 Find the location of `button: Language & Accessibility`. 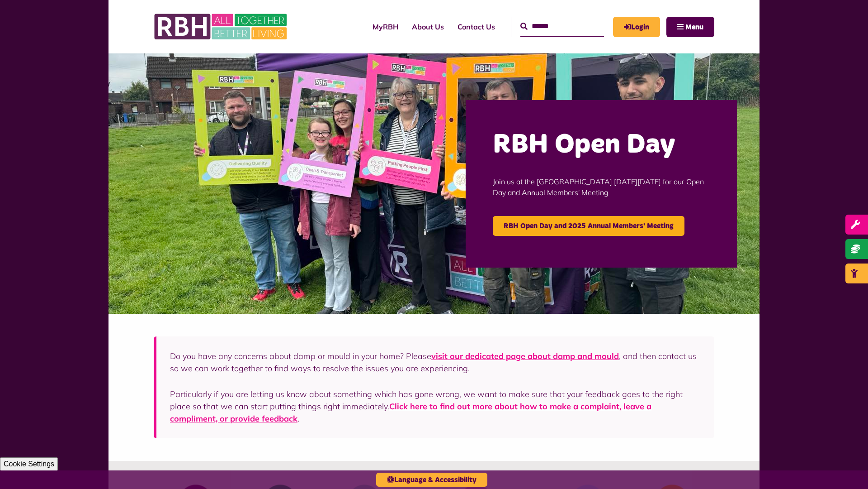

button: Language & Accessibility is located at coordinates (432, 479).